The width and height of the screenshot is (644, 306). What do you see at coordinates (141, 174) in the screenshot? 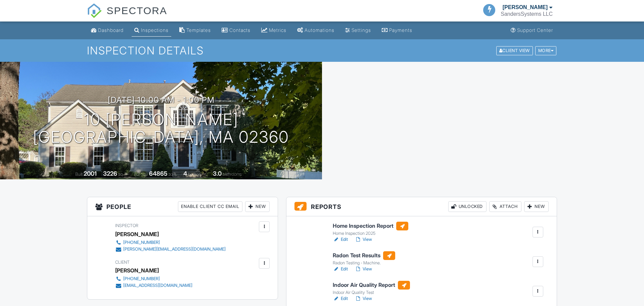
I see `span: Lot Size` at bounding box center [141, 174].